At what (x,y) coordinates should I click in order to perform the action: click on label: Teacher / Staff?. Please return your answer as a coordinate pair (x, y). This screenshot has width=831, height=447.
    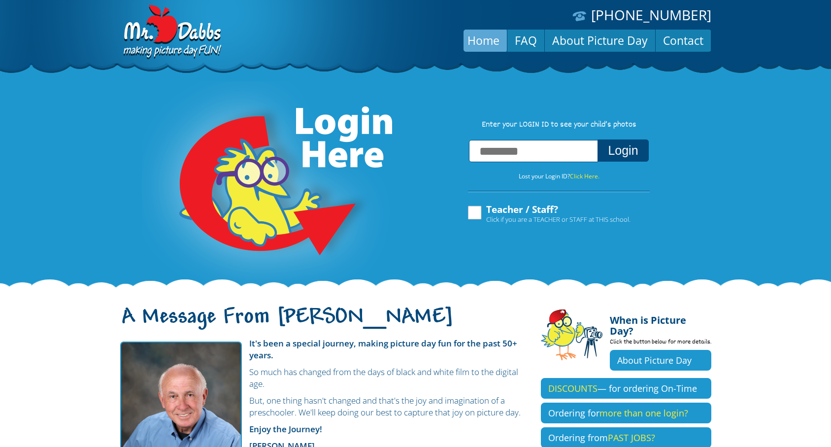
    Looking at the image, I should click on (548, 214).